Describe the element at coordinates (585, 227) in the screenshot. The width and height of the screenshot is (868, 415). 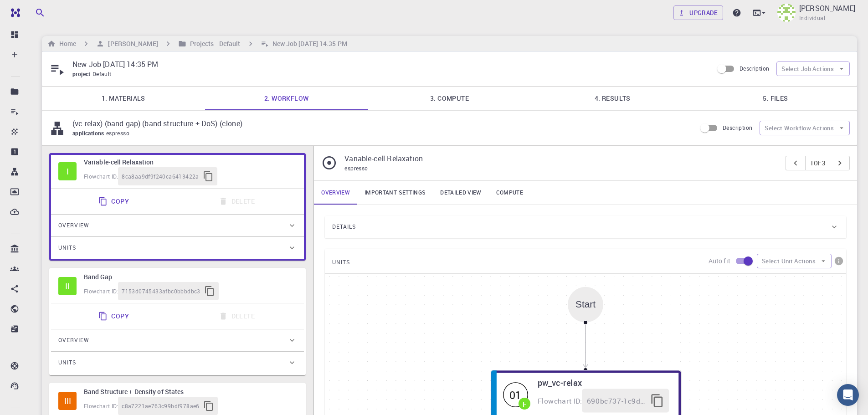
I see `div: Details` at that location.